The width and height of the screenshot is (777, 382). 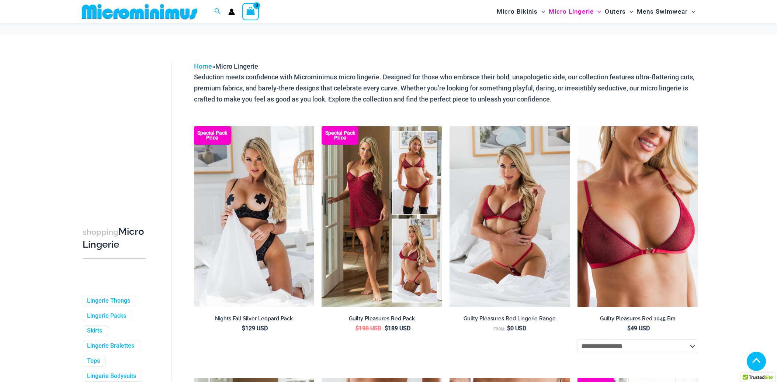 I want to click on a: Search icon link, so click(x=218, y=11).